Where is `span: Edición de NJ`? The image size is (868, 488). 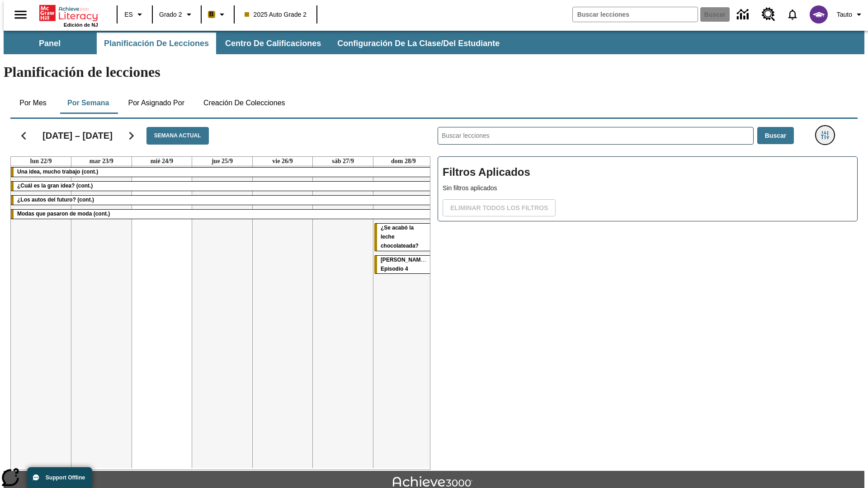 span: Edición de NJ is located at coordinates (81, 25).